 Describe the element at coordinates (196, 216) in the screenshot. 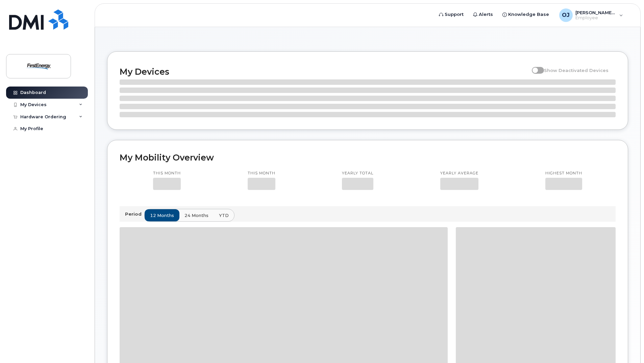

I see `span: 24 months` at that location.